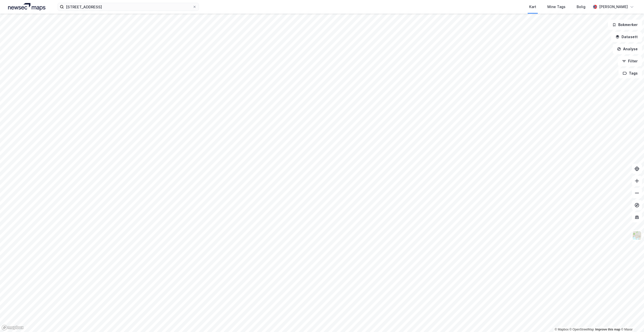 This screenshot has height=332, width=644. Describe the element at coordinates (12, 328) in the screenshot. I see `a: Mapbox homepage` at that location.